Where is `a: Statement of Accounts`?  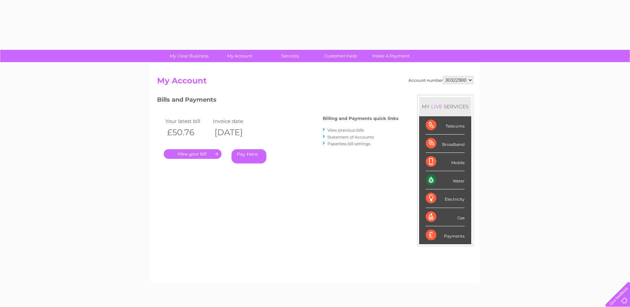
a: Statement of Accounts is located at coordinates (351, 137).